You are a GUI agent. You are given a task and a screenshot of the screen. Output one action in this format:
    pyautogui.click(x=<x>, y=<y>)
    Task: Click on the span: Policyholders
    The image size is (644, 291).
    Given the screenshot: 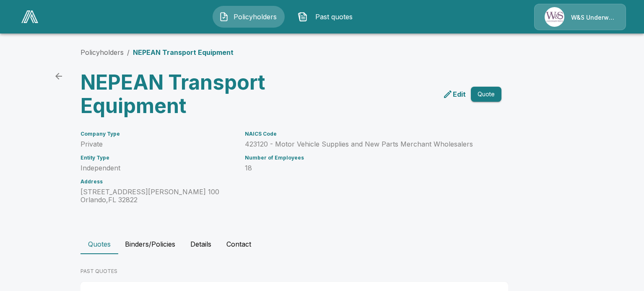 What is the action you would take?
    pyautogui.click(x=255, y=17)
    